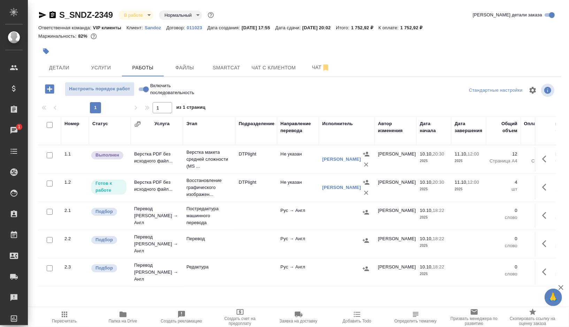 This screenshot has width=569, height=327. Describe the element at coordinates (109, 187) in the screenshot. I see `p: Готов к работе` at that location.